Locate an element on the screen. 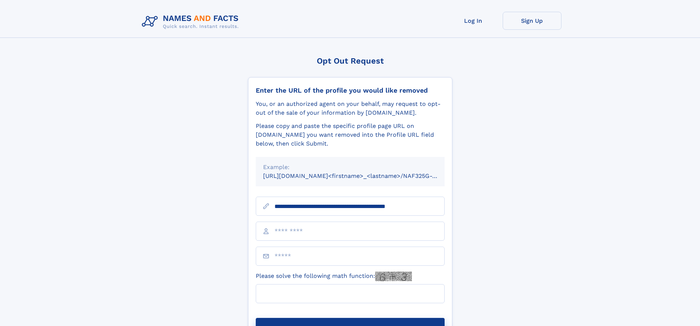 The height and width of the screenshot is (326, 700). div: Opt Out Request is located at coordinates (350, 61).